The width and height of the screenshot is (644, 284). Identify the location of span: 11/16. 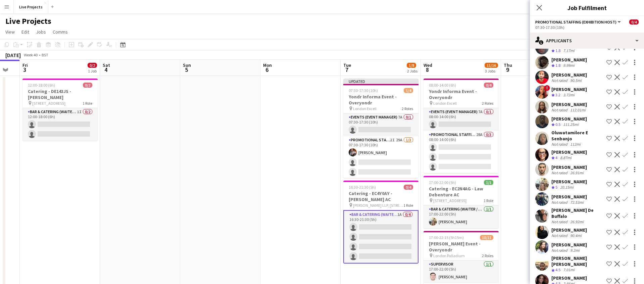
(491, 65).